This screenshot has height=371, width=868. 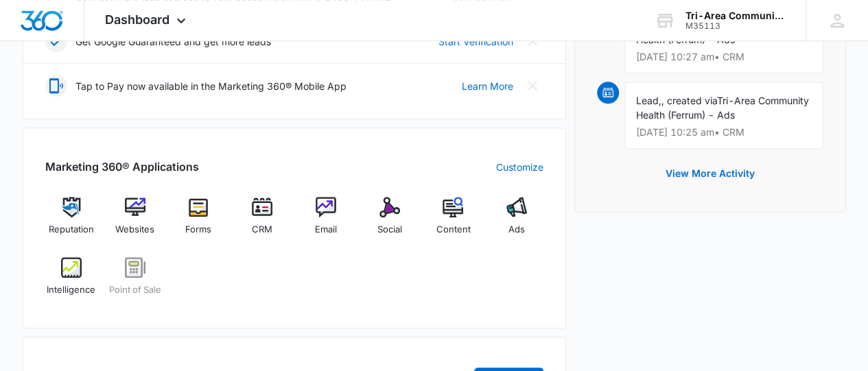 What do you see at coordinates (475, 41) in the screenshot?
I see `a: Start Verification` at bounding box center [475, 41].